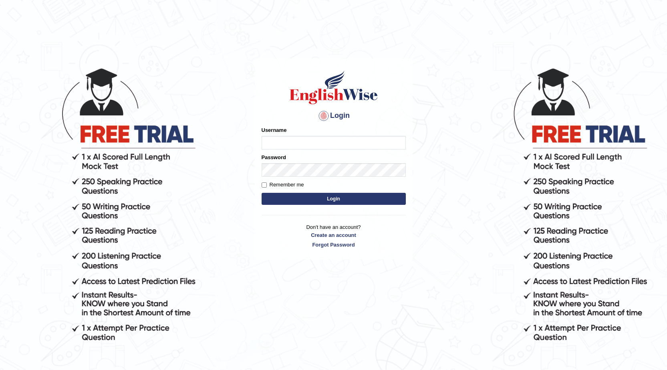 The width and height of the screenshot is (667, 370). Describe the element at coordinates (333, 116) in the screenshot. I see `h4: Login` at that location.